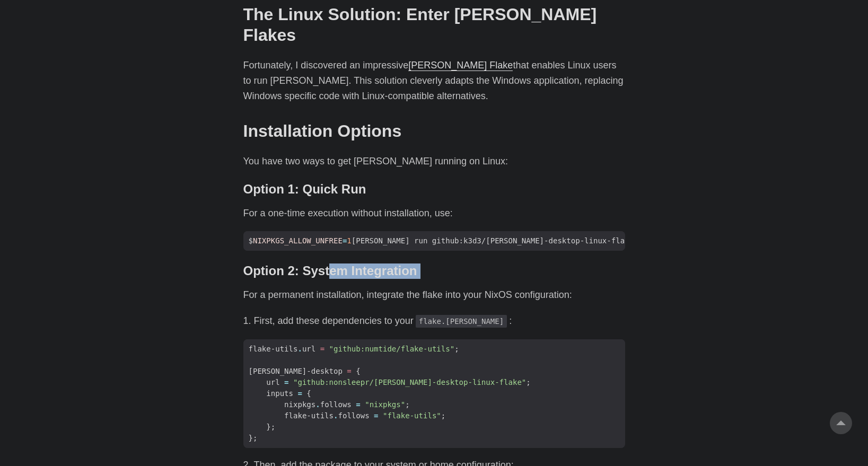 The height and width of the screenshot is (466, 868). Describe the element at coordinates (279, 393) in the screenshot. I see `span: inputs` at that location.